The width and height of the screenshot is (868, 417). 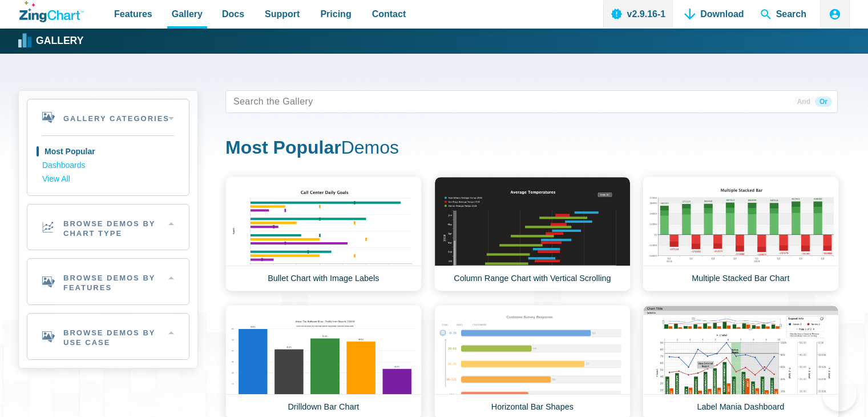 I want to click on a: Bullet Chart with Image Labels, so click(x=323, y=234).